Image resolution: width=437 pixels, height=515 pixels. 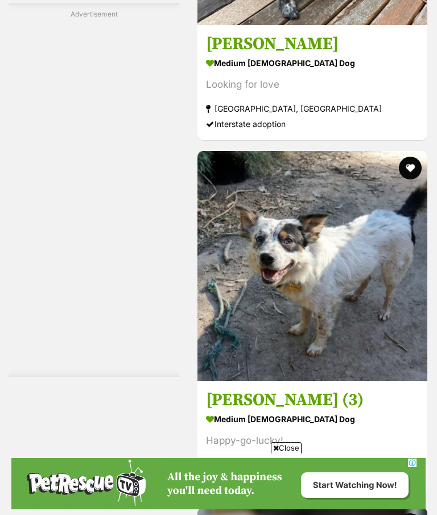 What do you see at coordinates (94, 190) in the screenshot?
I see `div: Advertisement` at bounding box center [94, 190].